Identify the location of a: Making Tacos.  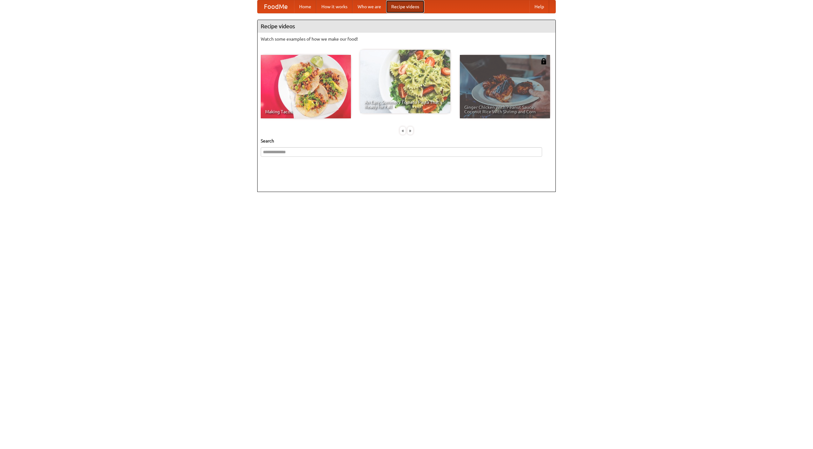
(306, 87).